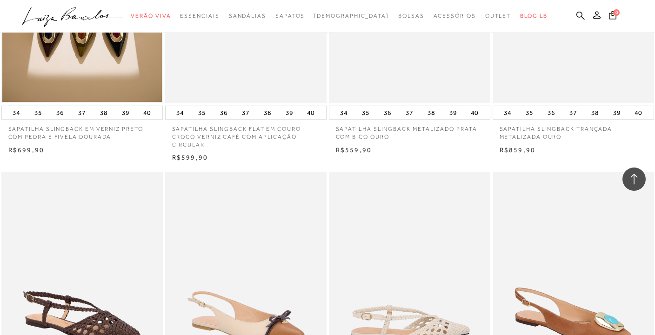  I want to click on p: SAPATILHA SLINGBACK EM VERNIZ PRETO COM PEDRA E FIVELA DOURADA, so click(82, 130).